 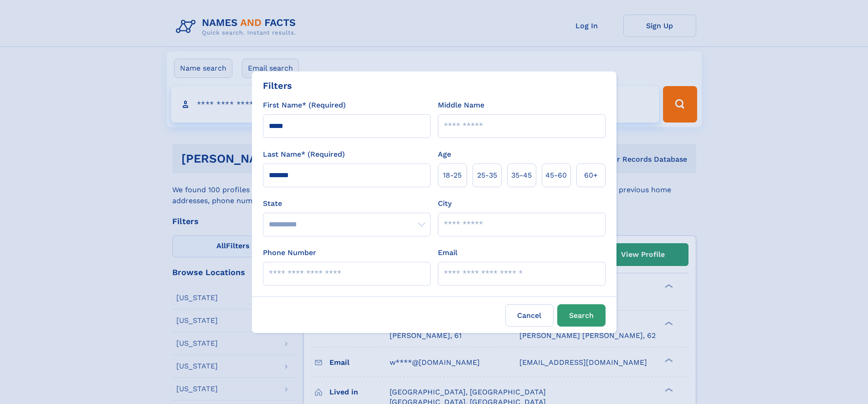 What do you see at coordinates (452, 175) in the screenshot?
I see `span: 18‑25` at bounding box center [452, 175].